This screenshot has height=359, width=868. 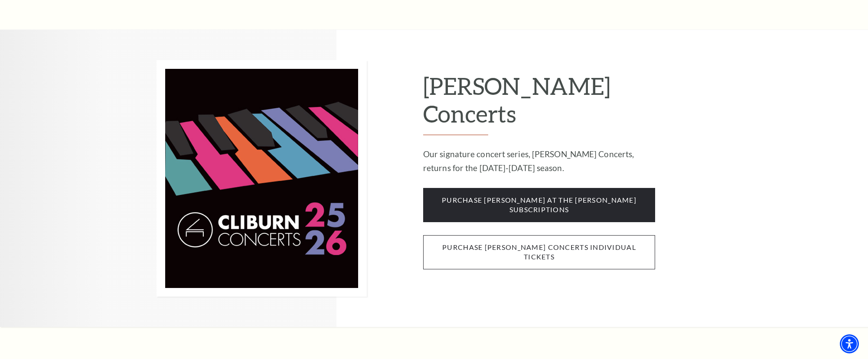 I want to click on div: Accessibility Menu, so click(x=849, y=344).